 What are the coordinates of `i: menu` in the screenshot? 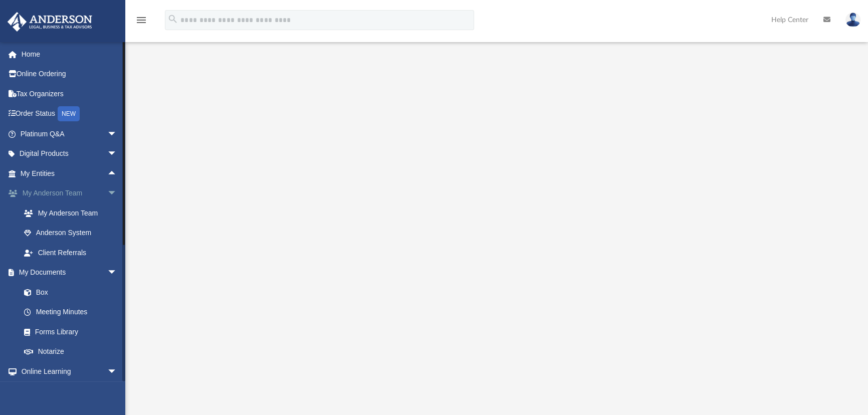 It's located at (141, 20).